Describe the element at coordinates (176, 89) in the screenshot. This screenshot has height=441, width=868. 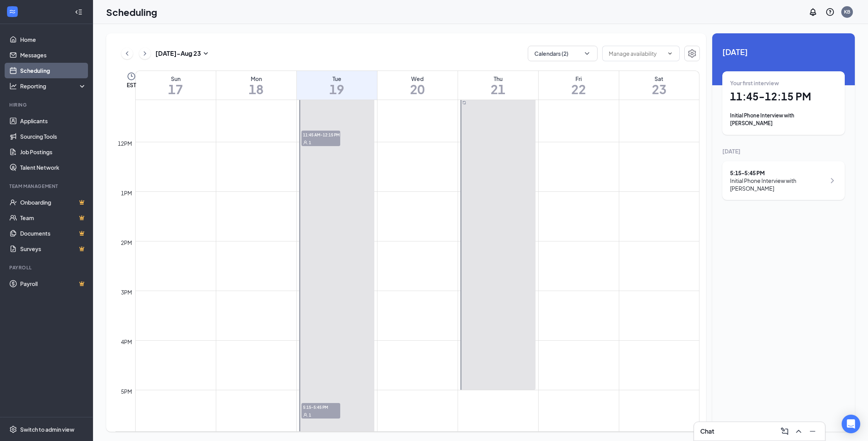
I see `h1: 17` at that location.